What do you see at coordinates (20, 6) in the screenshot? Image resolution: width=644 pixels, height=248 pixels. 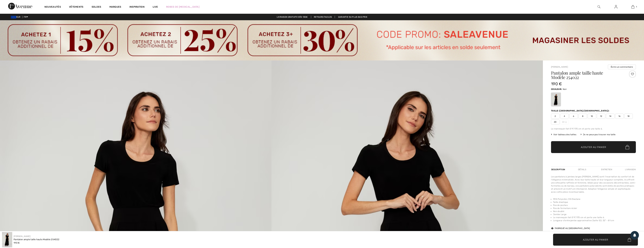 I see `a: 1ère Avenue` at bounding box center [20, 6].